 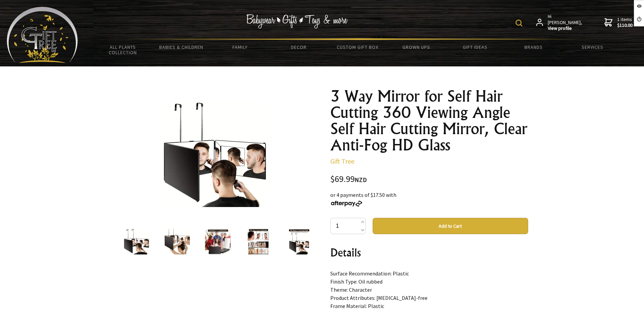 I want to click on a: All Plants Collection, so click(x=122, y=50).